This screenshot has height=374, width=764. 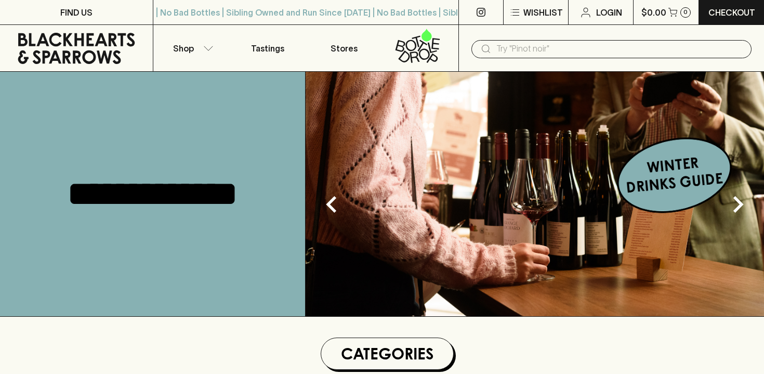 I want to click on p: $0.00, so click(x=654, y=12).